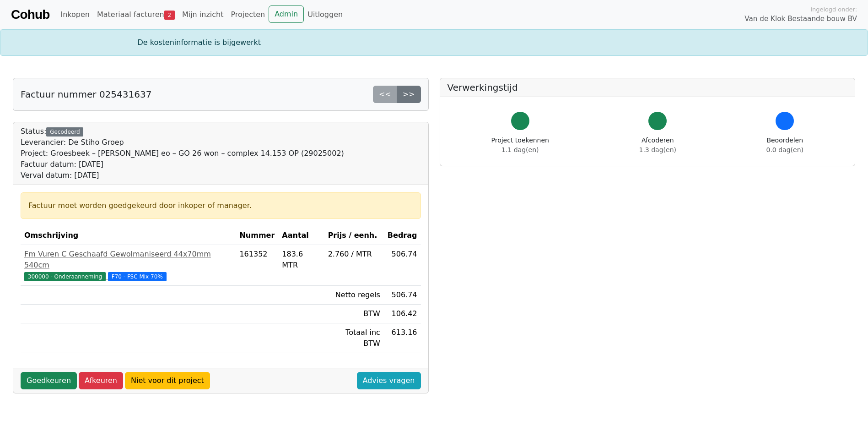  Describe the element at coordinates (833, 9) in the screenshot. I see `span: Ingelogd onder:` at that location.